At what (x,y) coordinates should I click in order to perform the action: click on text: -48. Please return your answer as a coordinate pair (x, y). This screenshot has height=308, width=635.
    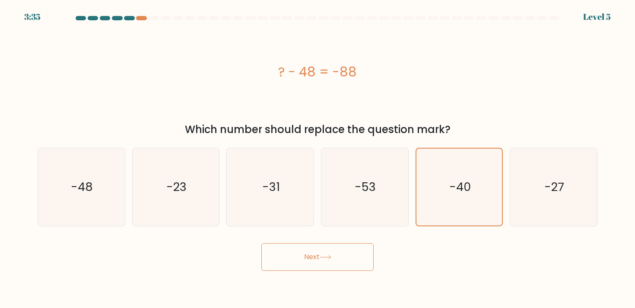
    Looking at the image, I should click on (82, 187).